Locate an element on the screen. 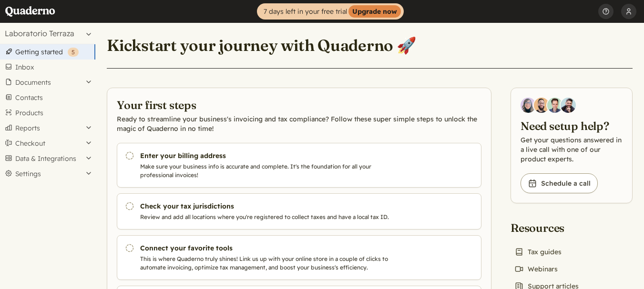 This screenshot has width=644, height=289. a: 7 days left in your free trialUpgrade now is located at coordinates (330, 11).